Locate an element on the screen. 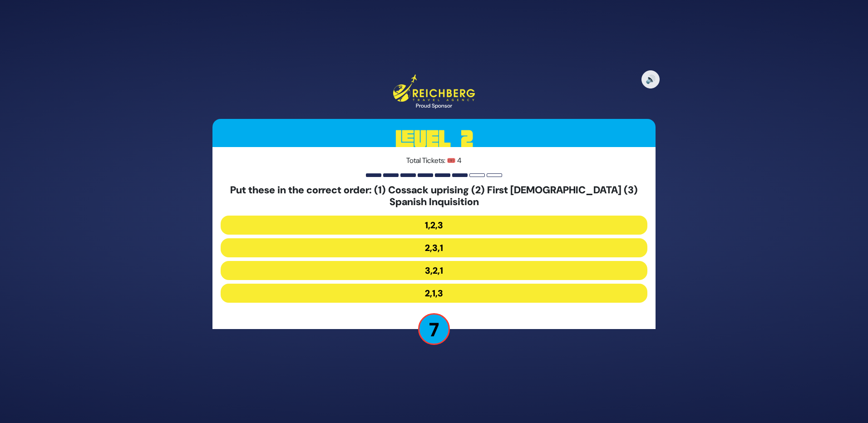  button: 2,3,1 is located at coordinates (434, 248).